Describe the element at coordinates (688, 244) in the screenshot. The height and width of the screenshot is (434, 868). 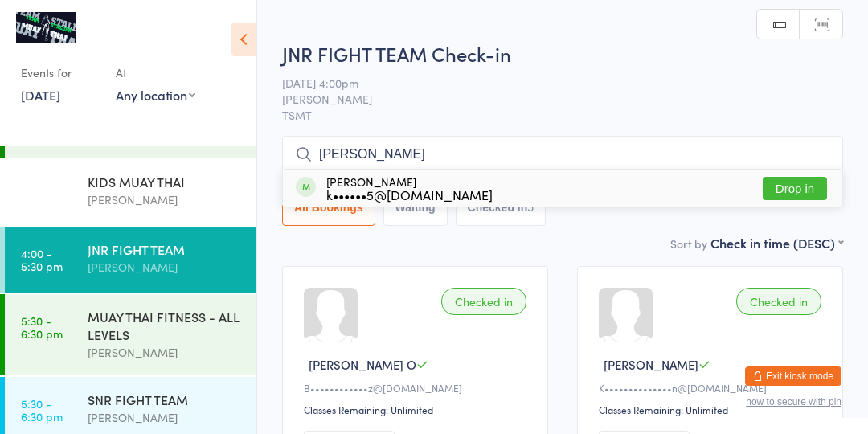
I see `label: Sort by` at that location.